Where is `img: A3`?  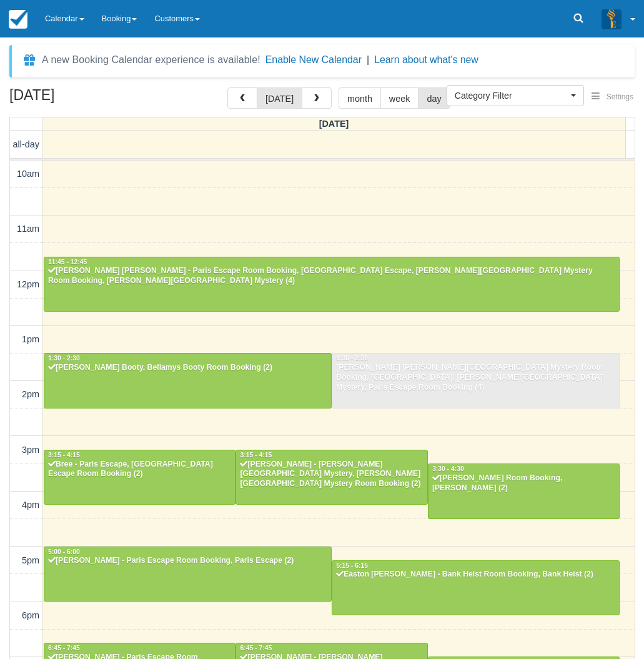
img: A3 is located at coordinates (612, 19).